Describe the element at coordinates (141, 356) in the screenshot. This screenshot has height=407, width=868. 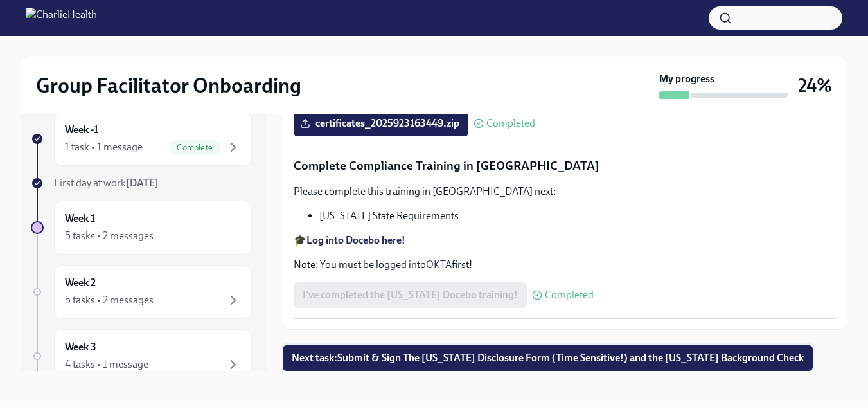
I see `a: Week 34 tasks • 1 message` at that location.